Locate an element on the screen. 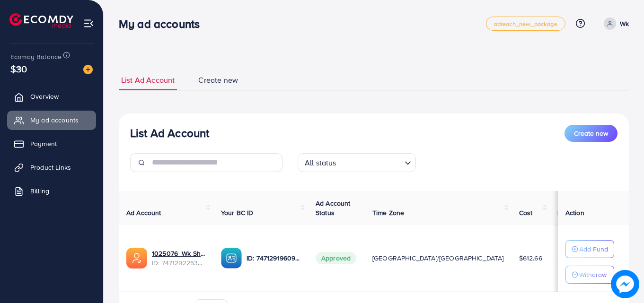 This screenshot has height=303, width=644. span: adreach_new_package is located at coordinates (526, 23).